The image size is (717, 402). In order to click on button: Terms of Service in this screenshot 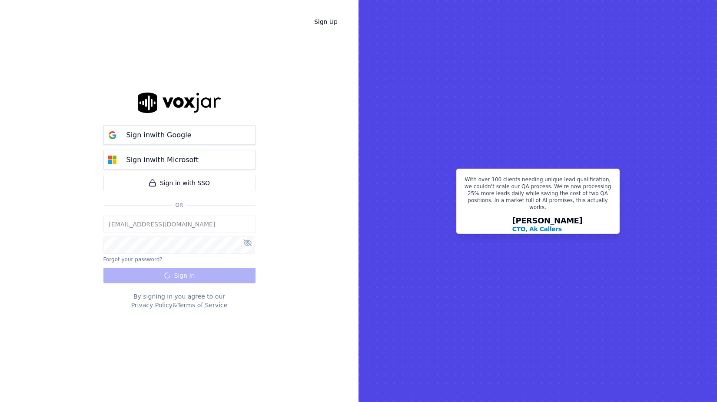, I will do `click(202, 305)`.